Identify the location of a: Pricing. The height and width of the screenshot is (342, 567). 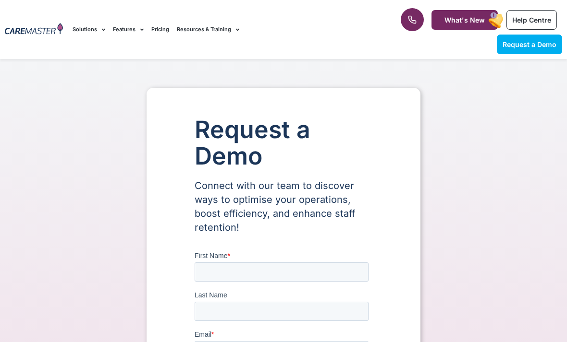
(160, 29).